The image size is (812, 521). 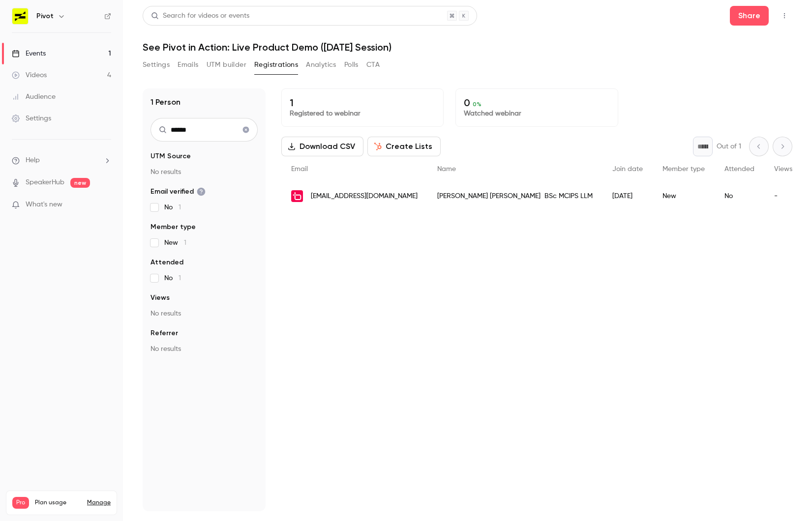 I want to click on img: Pivot, so click(x=20, y=16).